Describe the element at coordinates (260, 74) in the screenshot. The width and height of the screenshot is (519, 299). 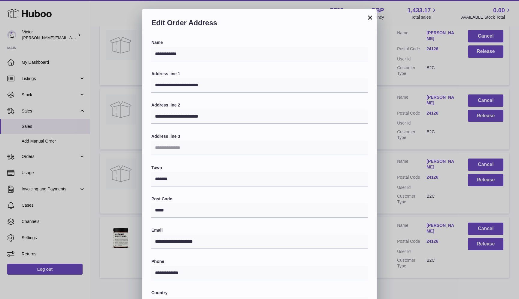
I see `label: Address line 1` at that location.